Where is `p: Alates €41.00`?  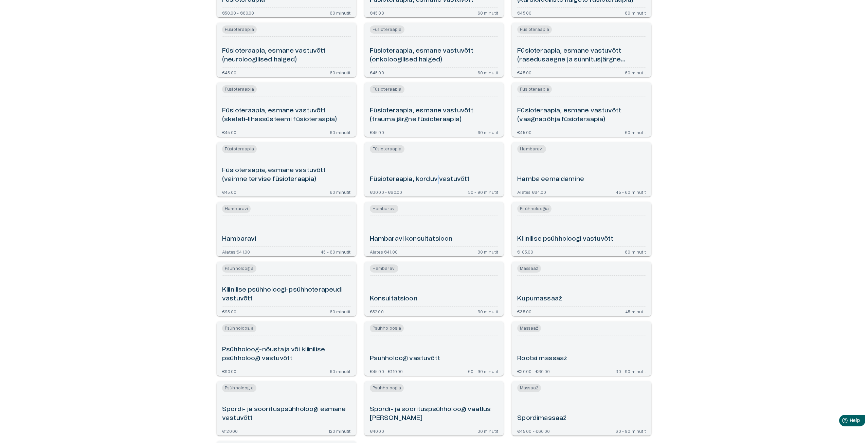
p: Alates €41.00 is located at coordinates (384, 252).